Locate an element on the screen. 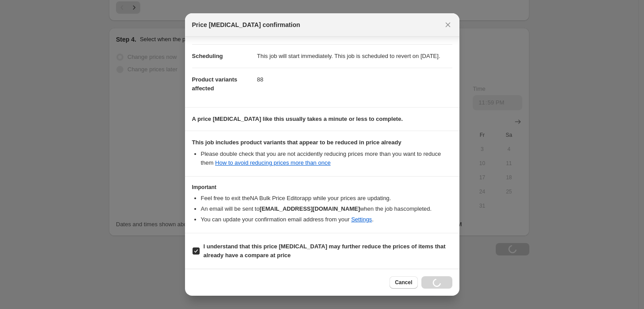  dd: 88 is located at coordinates (355, 79).